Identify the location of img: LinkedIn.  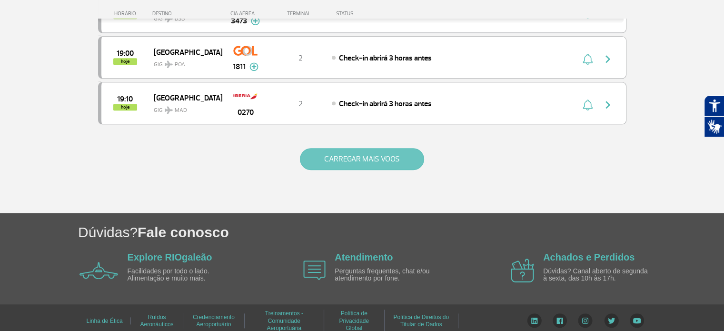
(534, 320).